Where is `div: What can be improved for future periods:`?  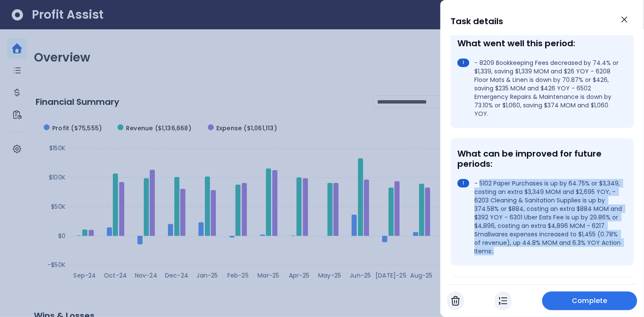 div: What can be improved for future periods: is located at coordinates (540, 159).